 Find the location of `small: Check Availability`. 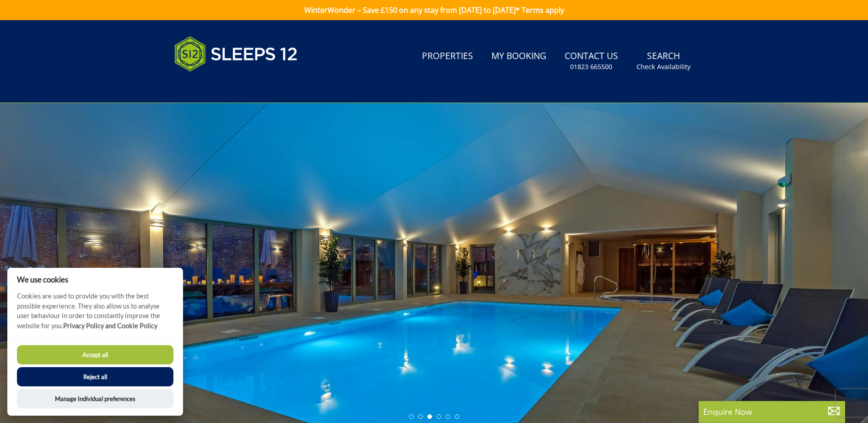

small: Check Availability is located at coordinates (664, 67).